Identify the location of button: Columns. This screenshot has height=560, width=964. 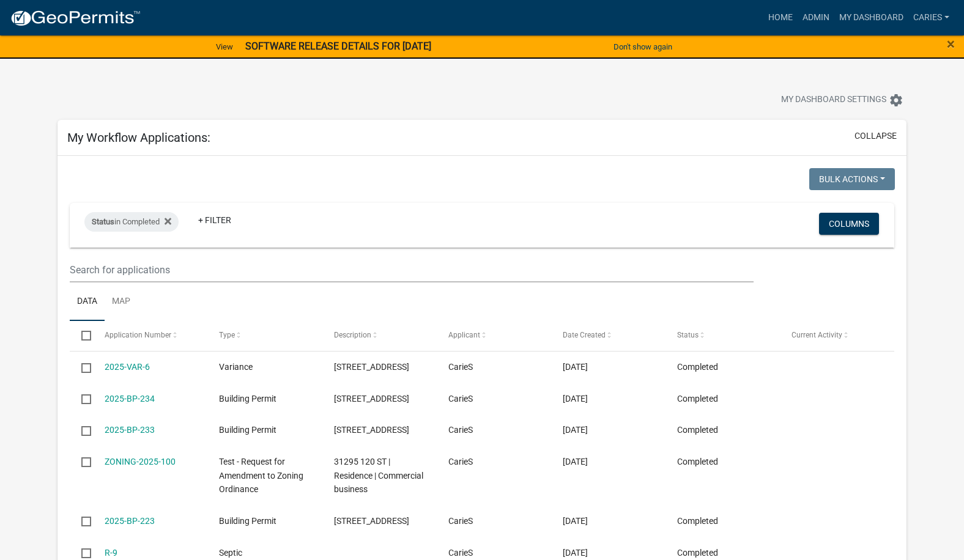
(849, 223).